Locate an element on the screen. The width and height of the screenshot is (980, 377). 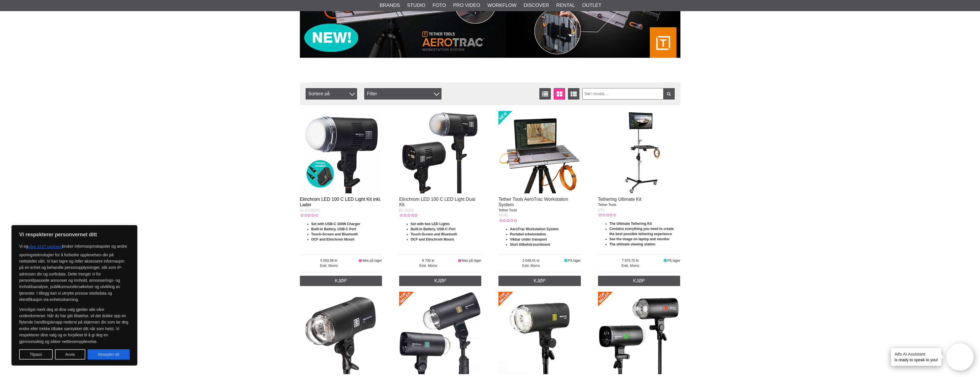
span: ATWS is located at coordinates (503, 215).